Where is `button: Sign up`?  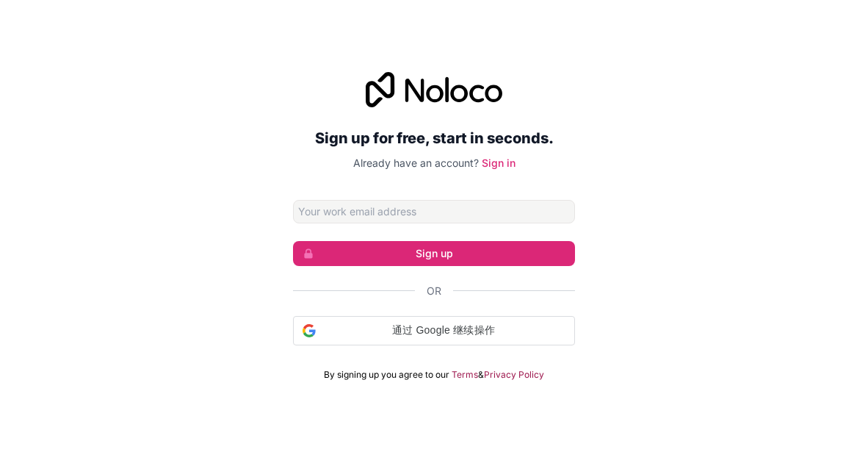
button: Sign up is located at coordinates (434, 254).